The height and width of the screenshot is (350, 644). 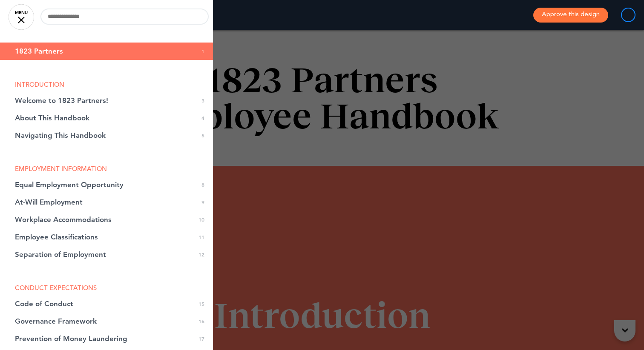 What do you see at coordinates (63, 220) in the screenshot?
I see `span: Workplace Accommodations` at bounding box center [63, 220].